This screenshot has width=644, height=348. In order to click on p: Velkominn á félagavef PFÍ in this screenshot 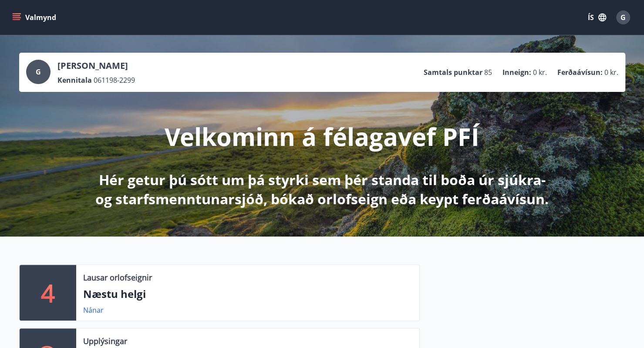, I will do `click(322, 136)`.